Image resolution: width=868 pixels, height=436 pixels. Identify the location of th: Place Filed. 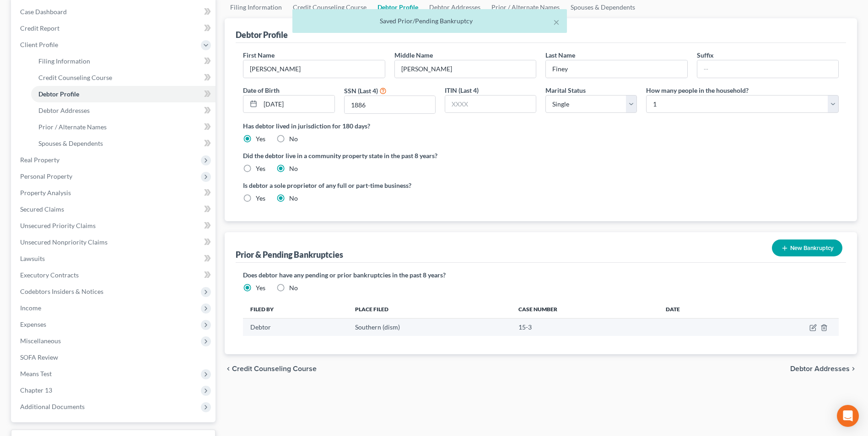
(429, 309).